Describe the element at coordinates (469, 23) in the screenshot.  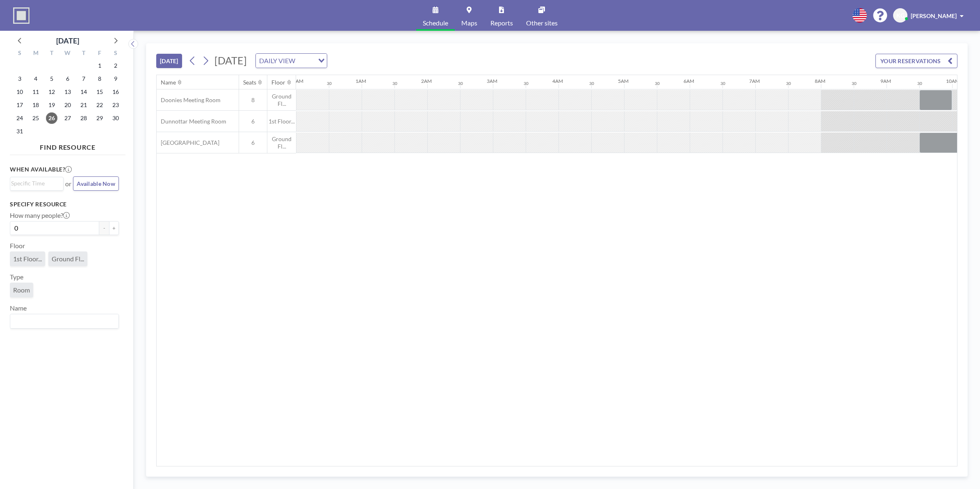
I see `span: Maps` at that location.